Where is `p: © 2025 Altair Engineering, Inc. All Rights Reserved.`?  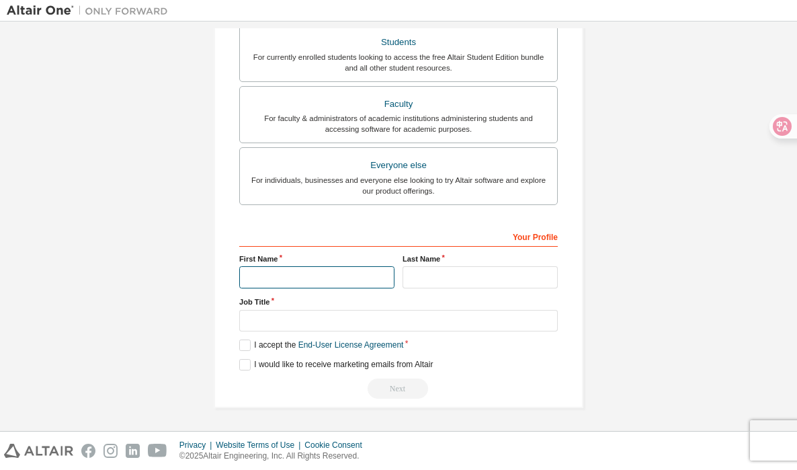 p: © 2025 Altair Engineering, Inc. All Rights Reserved. is located at coordinates (275, 456).